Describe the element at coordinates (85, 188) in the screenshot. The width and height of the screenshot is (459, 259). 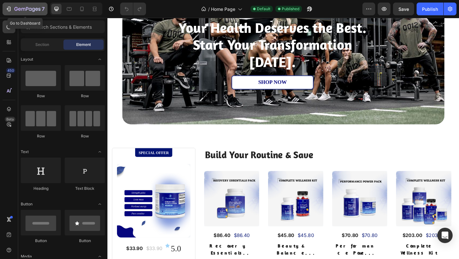
I see `div: Text Block` at that location.